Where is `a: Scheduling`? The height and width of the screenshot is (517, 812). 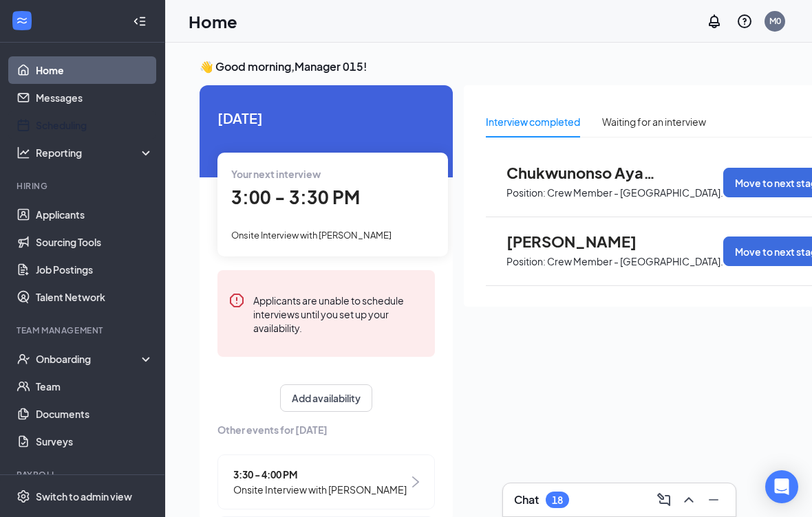 a: Scheduling is located at coordinates (95, 125).